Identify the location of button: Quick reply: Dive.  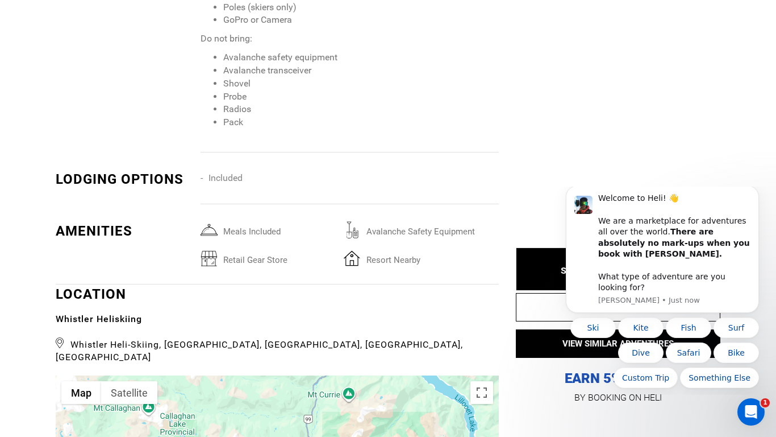
(92, 166).